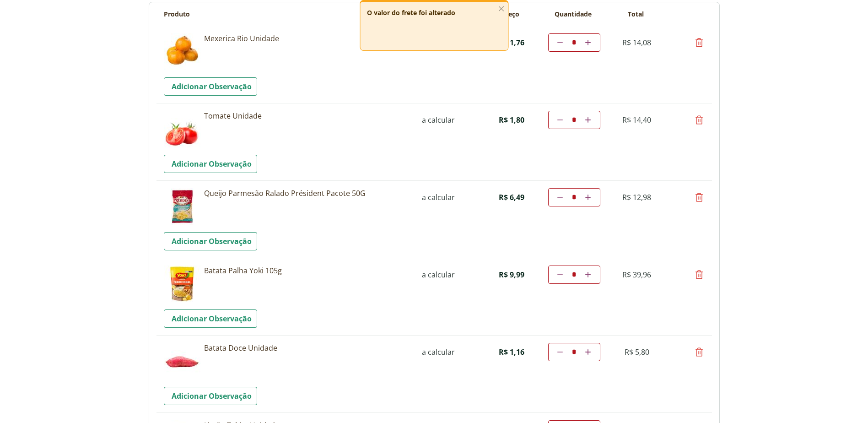 This screenshot has width=868, height=423. What do you see at coordinates (637, 42) in the screenshot?
I see `span: R$ 14,08` at bounding box center [637, 42].